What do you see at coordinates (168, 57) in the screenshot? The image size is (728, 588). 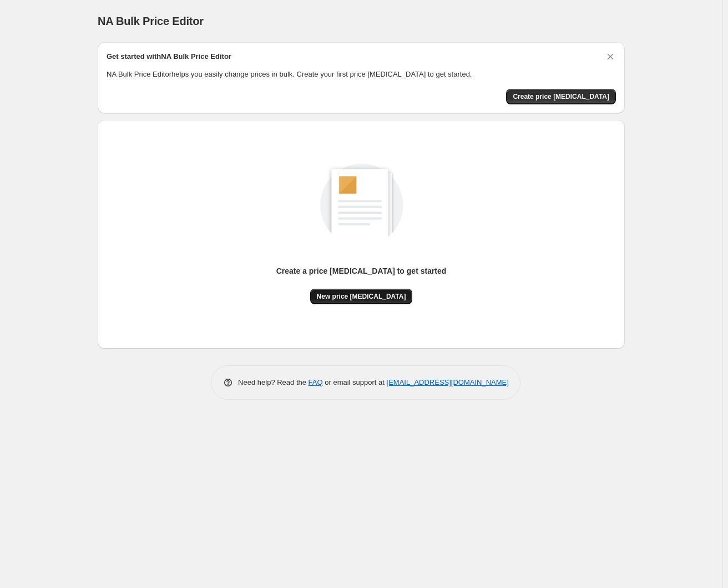 I see `h2: Get started with NA Bulk Price Editor` at bounding box center [168, 57].